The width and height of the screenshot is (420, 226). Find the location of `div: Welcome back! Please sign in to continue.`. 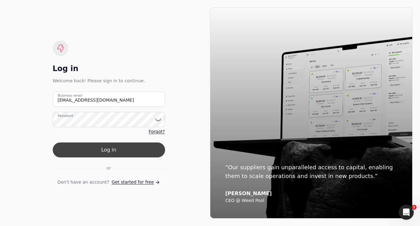

div: Welcome back! Please sign in to continue. is located at coordinates (109, 81).